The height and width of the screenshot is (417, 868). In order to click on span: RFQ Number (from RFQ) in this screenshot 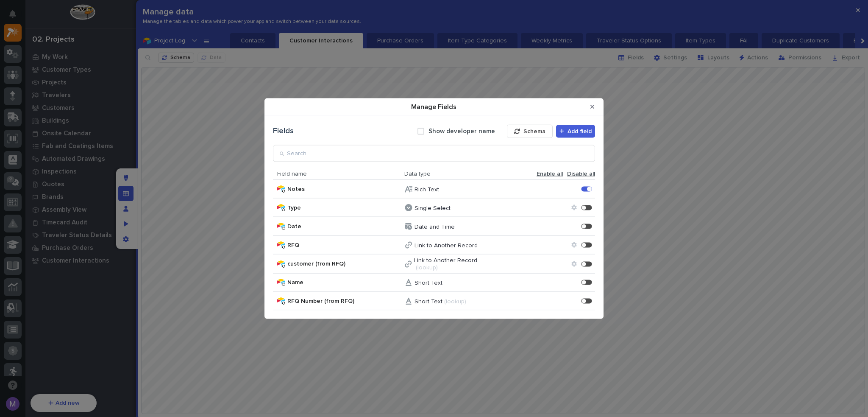, I will do `click(346, 301)`.